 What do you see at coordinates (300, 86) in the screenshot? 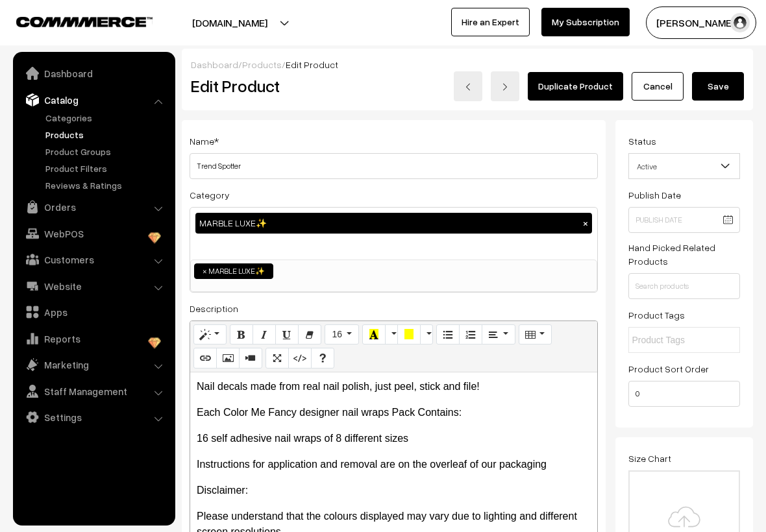
I see `h2: Edit Product` at bounding box center [300, 86].